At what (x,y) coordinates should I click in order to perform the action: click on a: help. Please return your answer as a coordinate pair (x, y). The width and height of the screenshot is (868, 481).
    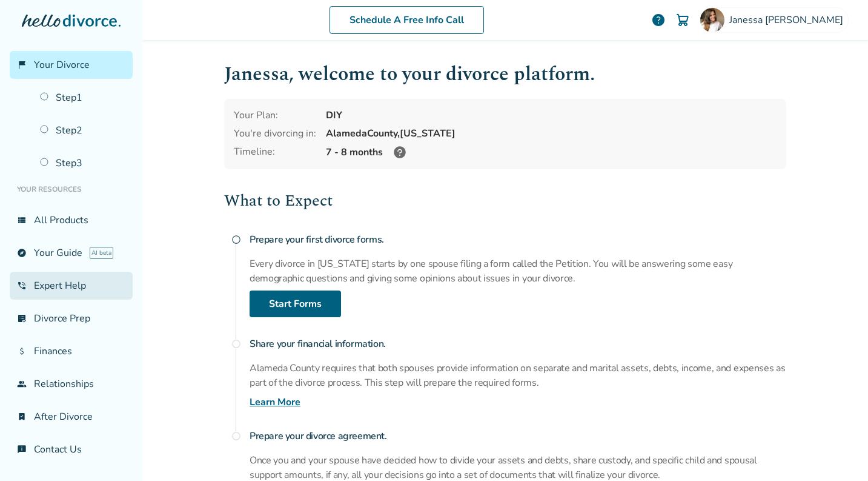
    Looking at the image, I should click on (658, 20).